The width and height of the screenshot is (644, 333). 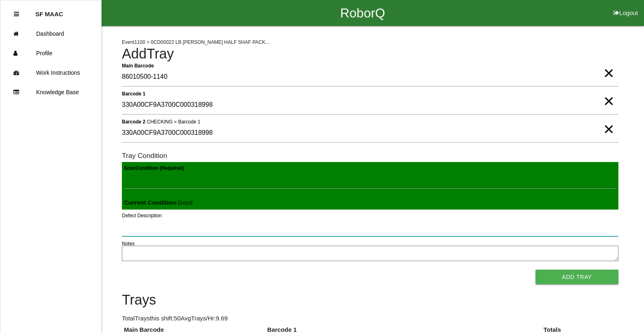 What do you see at coordinates (370, 318) in the screenshot?
I see `p: Total Trays this shift: 50 Avg Trays /Hr: 9.69` at bounding box center [370, 318].